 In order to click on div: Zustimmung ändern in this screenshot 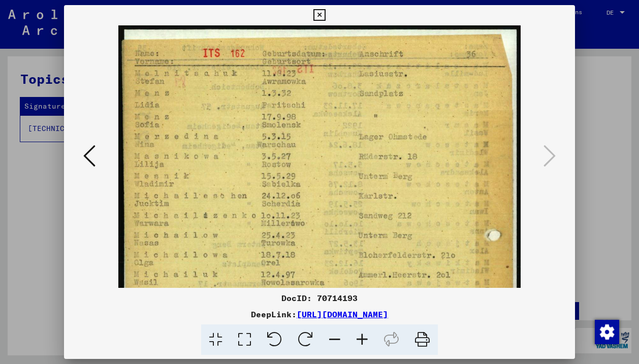, I will do `click(607, 332)`.